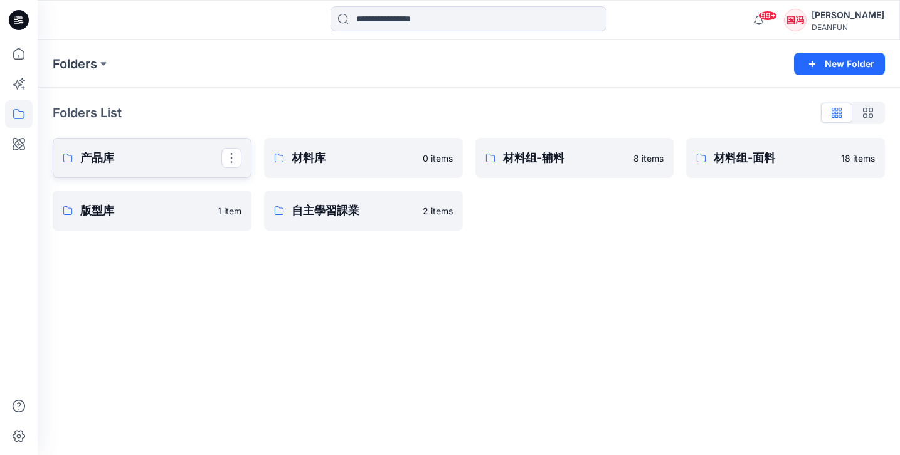 This screenshot has width=900, height=455. Describe the element at coordinates (848, 27) in the screenshot. I see `div: DEANFUN` at that location.